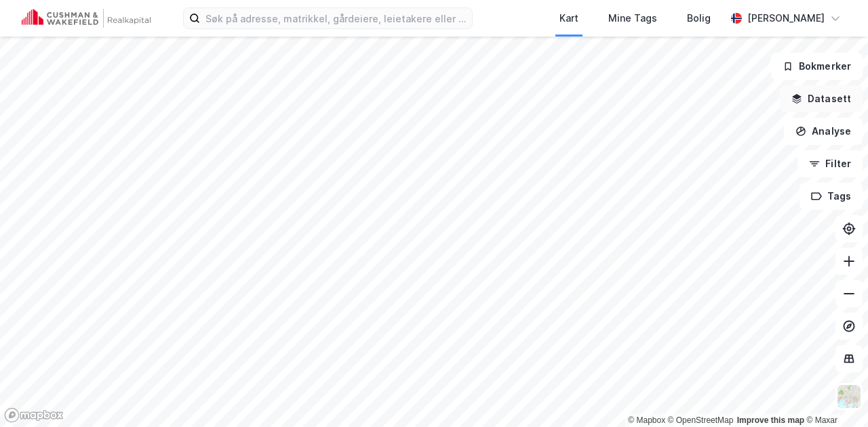 Image resolution: width=868 pixels, height=427 pixels. Describe the element at coordinates (834, 395) in the screenshot. I see `div: Kontrollprogram for chat` at that location.